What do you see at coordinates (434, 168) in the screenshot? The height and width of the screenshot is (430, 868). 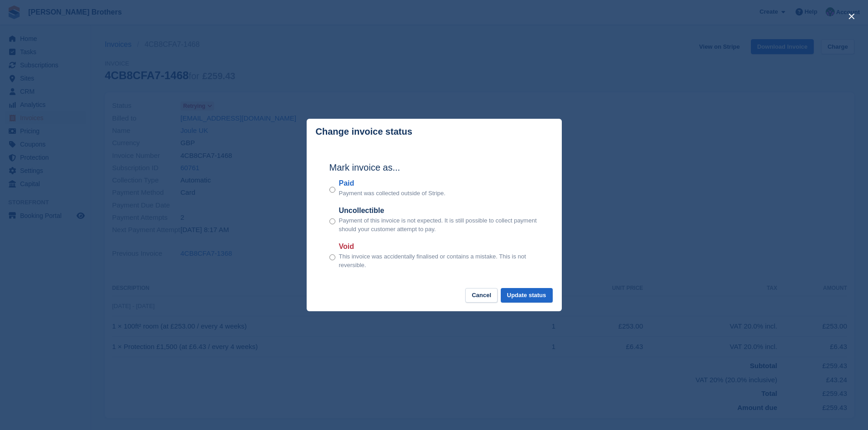 I see `h2: Mark invoice as...` at bounding box center [434, 168].